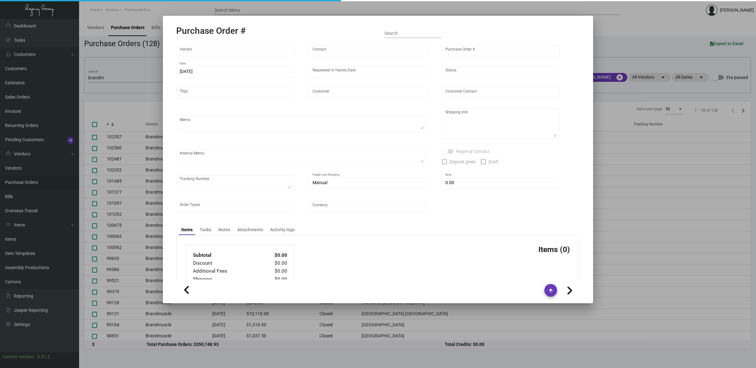  What do you see at coordinates (227, 255) in the screenshot?
I see `td: Subtotal` at bounding box center [227, 255].